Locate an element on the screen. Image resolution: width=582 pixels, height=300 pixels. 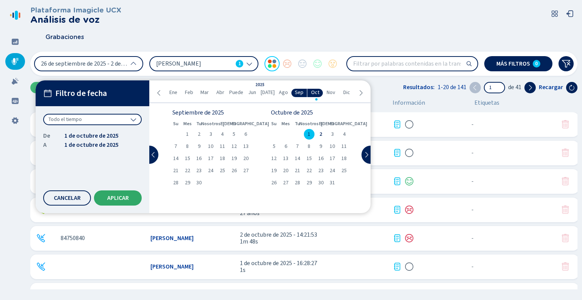
div: Sentimiento negativo is located at coordinates (409, 238).